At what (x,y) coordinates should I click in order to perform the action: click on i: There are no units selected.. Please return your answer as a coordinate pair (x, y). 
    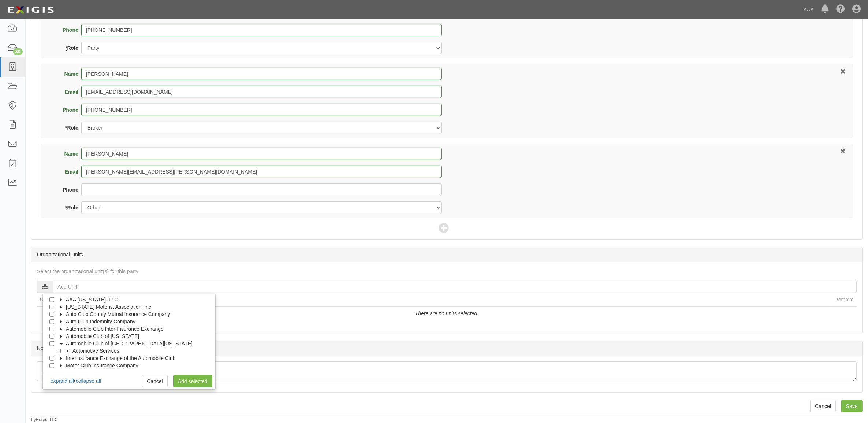
    Looking at the image, I should click on (447, 313).